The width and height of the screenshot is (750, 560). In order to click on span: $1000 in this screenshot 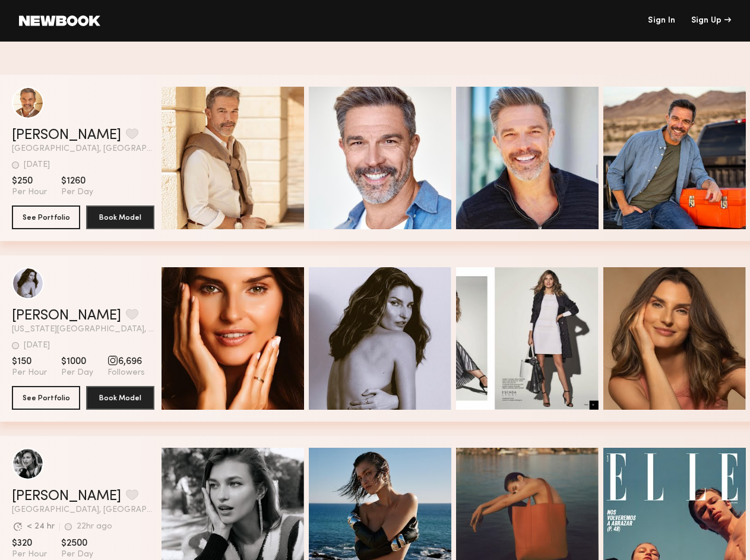, I will do `click(77, 362)`.